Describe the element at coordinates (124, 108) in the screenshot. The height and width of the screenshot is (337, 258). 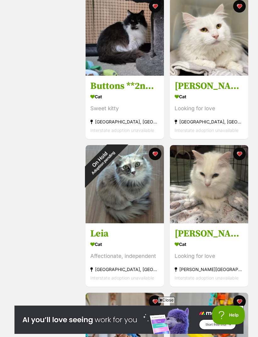
I see `div: Sweet kitty` at that location.